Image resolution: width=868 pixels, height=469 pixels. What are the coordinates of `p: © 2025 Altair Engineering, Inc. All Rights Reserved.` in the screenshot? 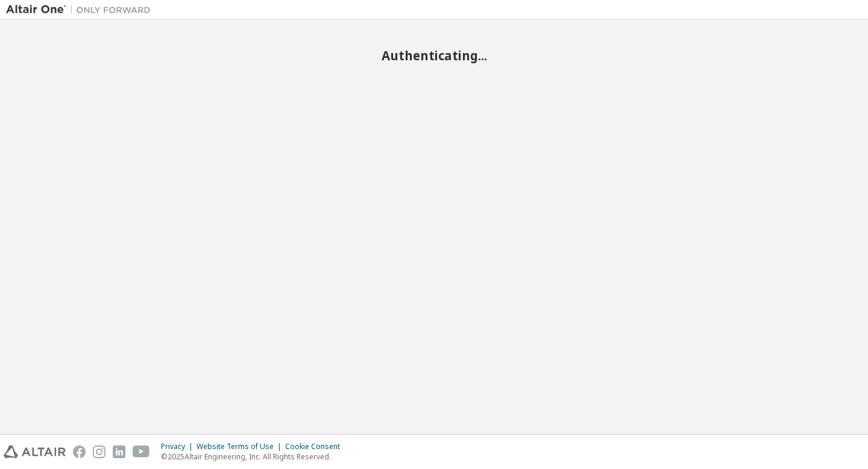 It's located at (254, 456).